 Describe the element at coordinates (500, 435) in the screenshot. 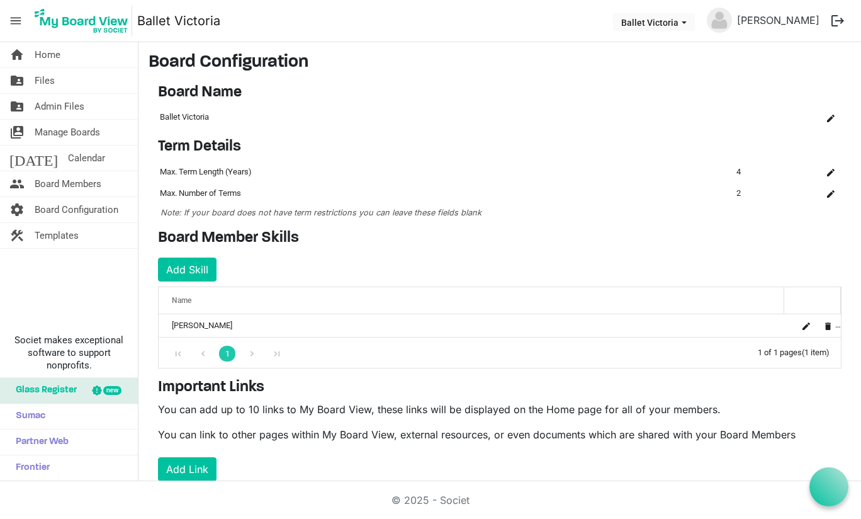

I see `p: You can link to other pages within My Board View, external resources, or even documents which are...` at that location.